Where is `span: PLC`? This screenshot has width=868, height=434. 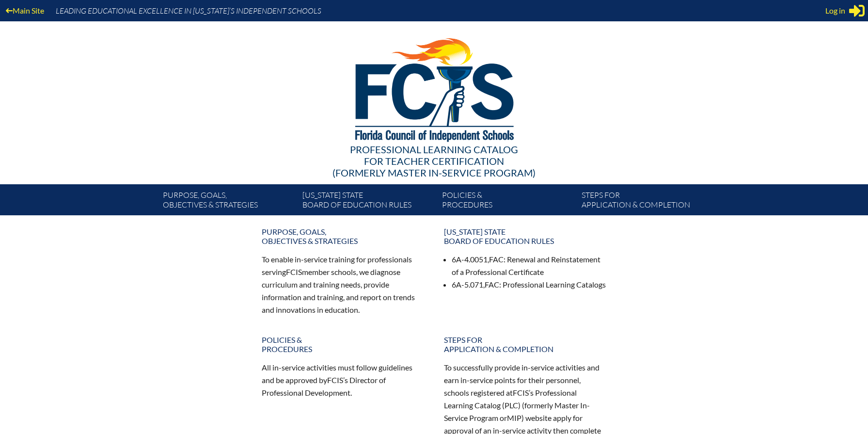
span: PLC is located at coordinates (511, 405).